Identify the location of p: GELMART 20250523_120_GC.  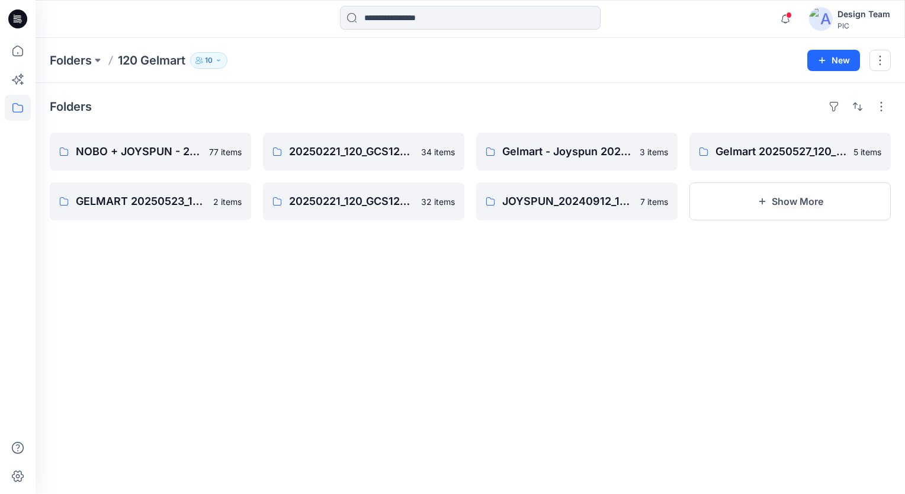
(141, 201).